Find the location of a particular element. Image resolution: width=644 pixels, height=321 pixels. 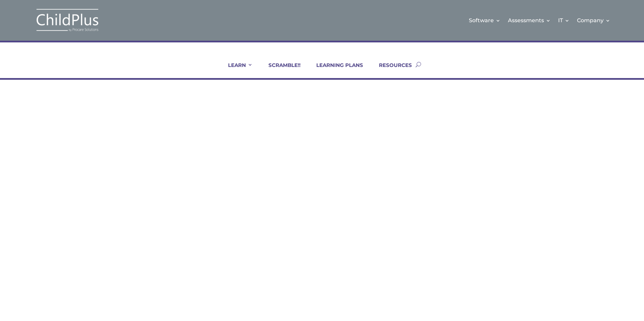

a: Assessments is located at coordinates (529, 20).